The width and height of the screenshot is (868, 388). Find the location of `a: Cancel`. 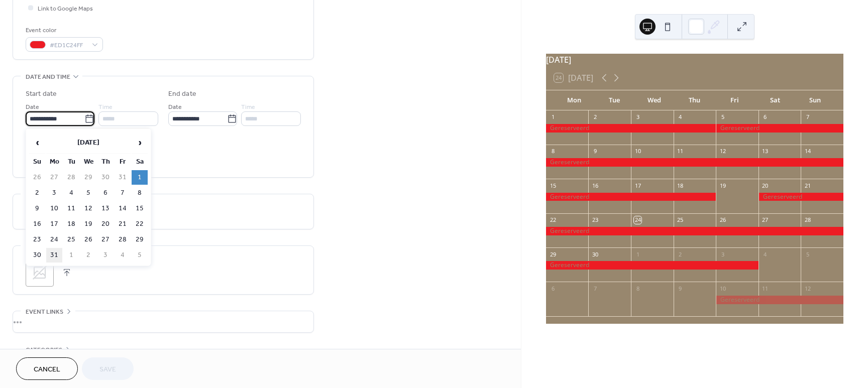

a: Cancel is located at coordinates (47, 369).